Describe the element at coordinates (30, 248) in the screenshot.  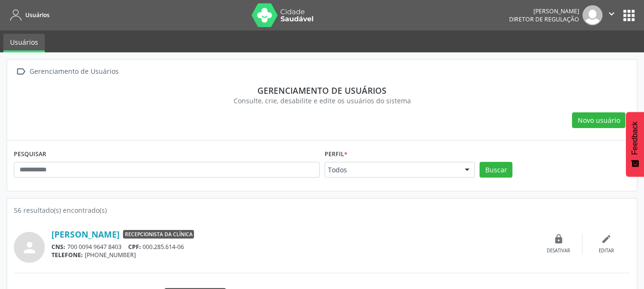
I see `i: person` at that location.